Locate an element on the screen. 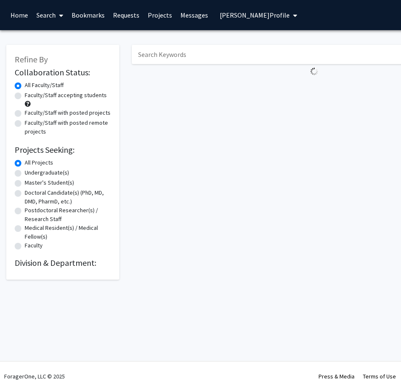  a: Messages is located at coordinates (194, 15).